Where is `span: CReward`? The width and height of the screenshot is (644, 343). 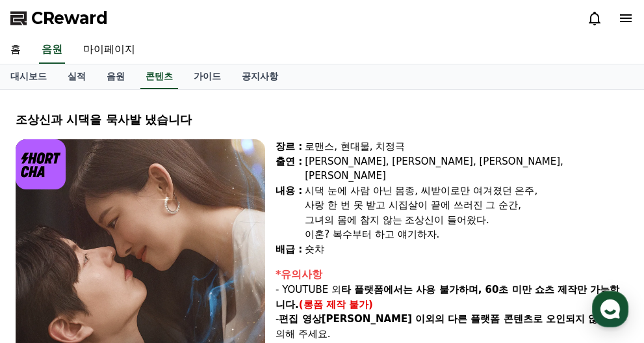 span: CReward is located at coordinates (69, 18).